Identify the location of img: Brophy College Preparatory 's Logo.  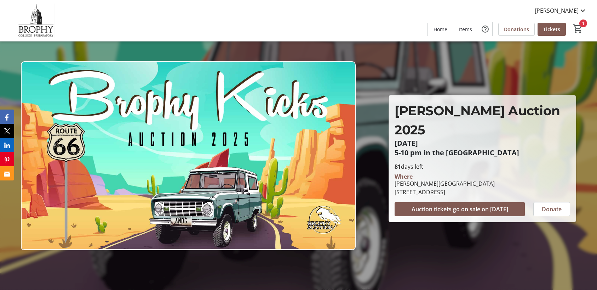
(36, 21).